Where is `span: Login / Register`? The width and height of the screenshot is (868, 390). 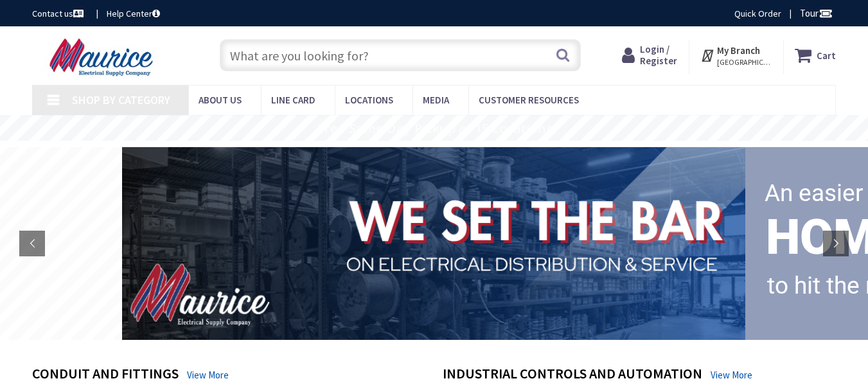 span: Login / Register is located at coordinates (658, 54).